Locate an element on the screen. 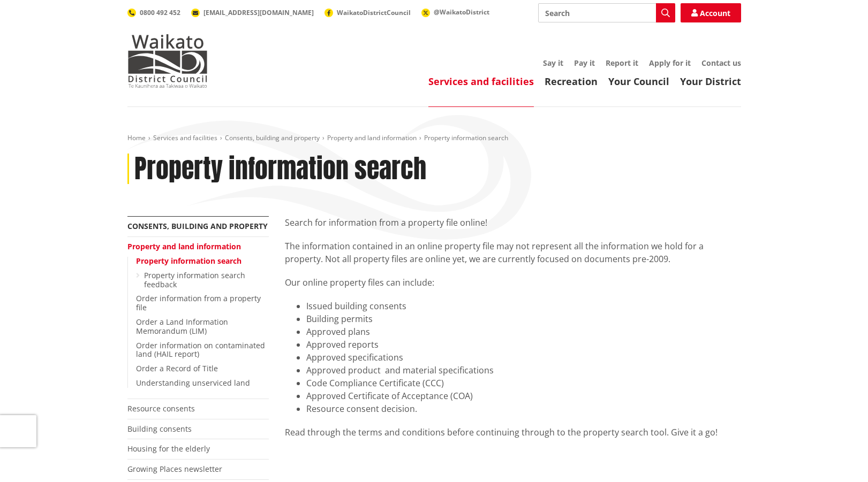  a: Say it is located at coordinates (553, 63).